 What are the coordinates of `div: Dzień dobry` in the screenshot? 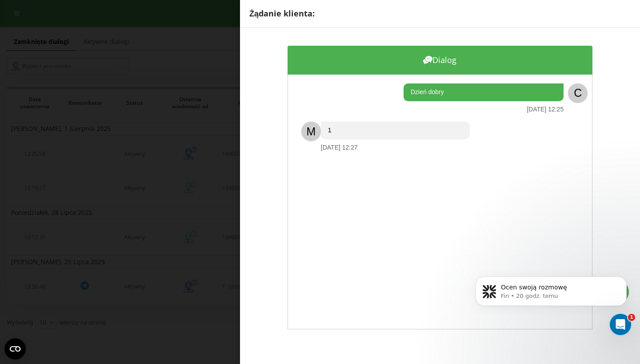 It's located at (484, 92).